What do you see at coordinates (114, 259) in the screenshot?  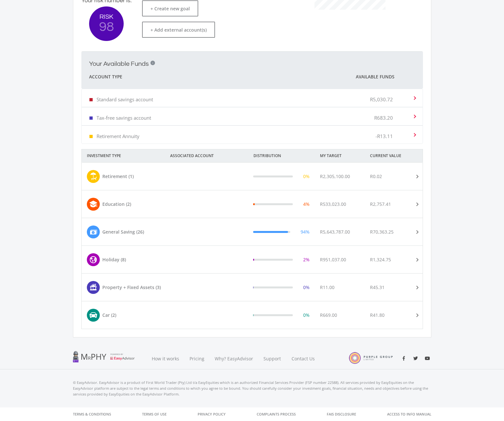 I see `div: Holiday (8)` at bounding box center [114, 259].